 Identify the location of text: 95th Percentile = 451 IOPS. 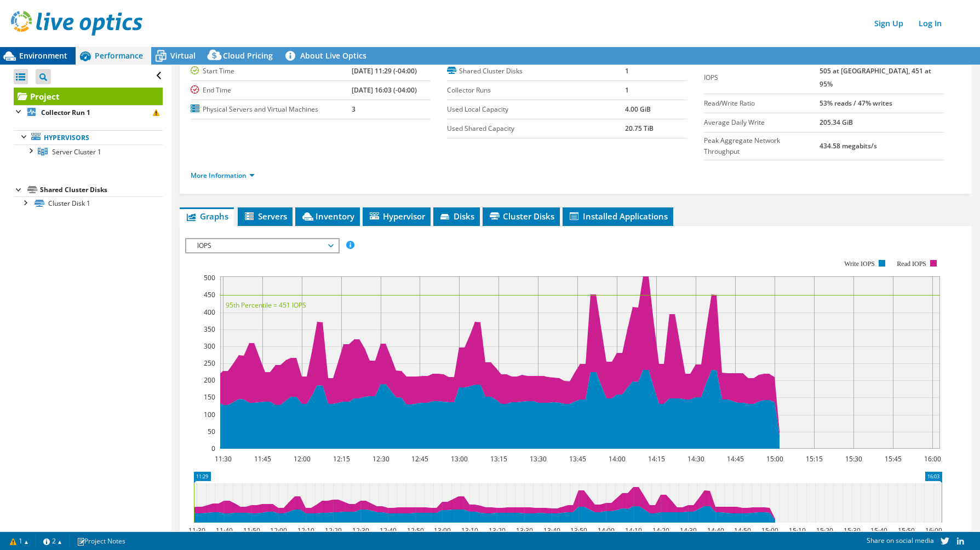
(266, 305).